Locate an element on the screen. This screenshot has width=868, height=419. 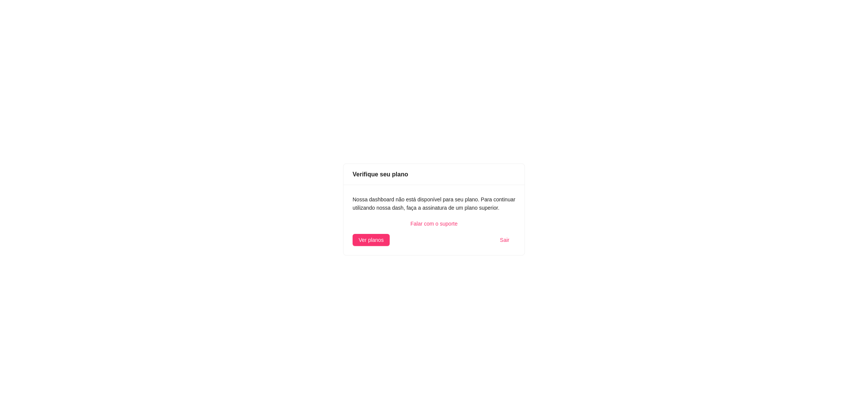
a: Falar com o suporte is located at coordinates (434, 224).